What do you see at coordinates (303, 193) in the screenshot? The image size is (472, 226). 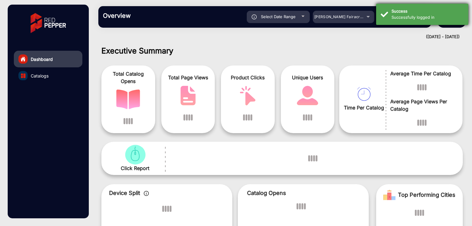 I see `p: Catalog Opens` at bounding box center [303, 193].